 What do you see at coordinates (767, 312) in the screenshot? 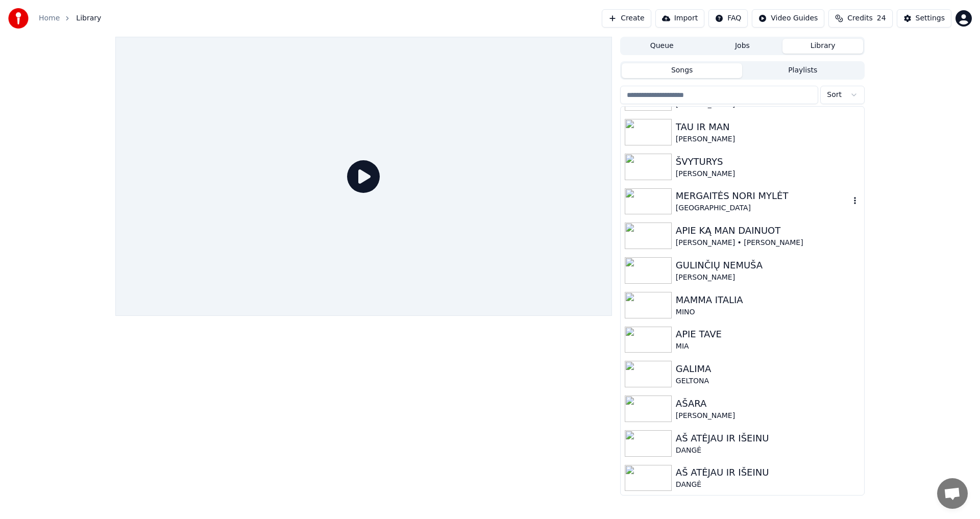
I see `div: MINO` at bounding box center [767, 312].